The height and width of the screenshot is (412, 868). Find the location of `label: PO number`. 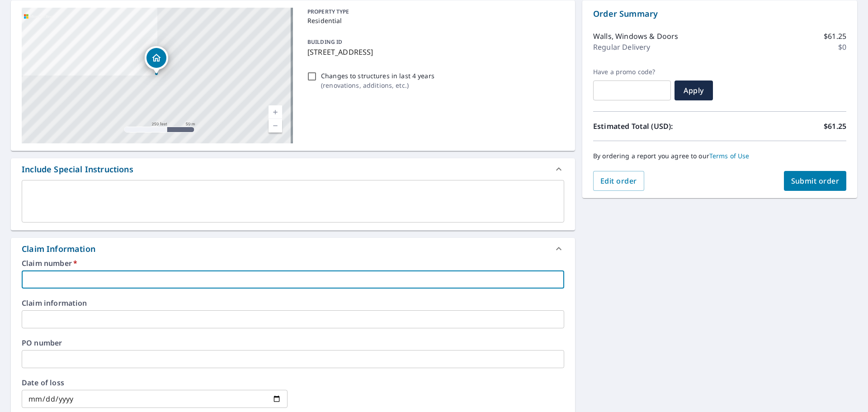

label: PO number is located at coordinates (293, 343).